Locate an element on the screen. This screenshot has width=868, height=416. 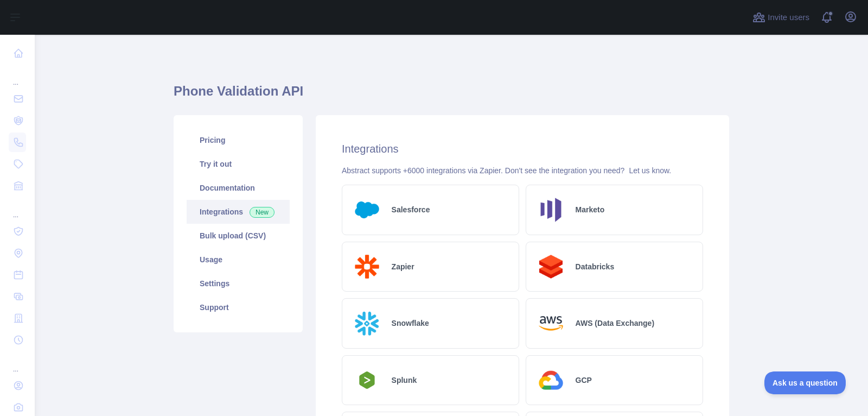
a: Integrations New is located at coordinates (238, 212).